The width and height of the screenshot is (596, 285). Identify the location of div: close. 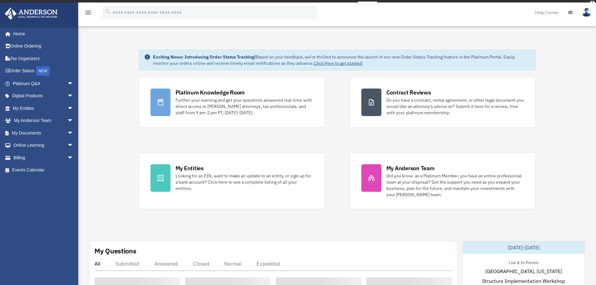
(592, 3).